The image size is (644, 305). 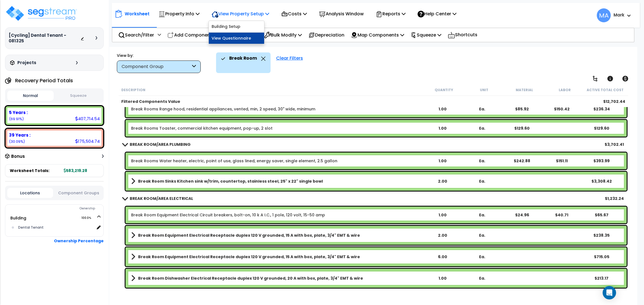 What do you see at coordinates (240, 14) in the screenshot?
I see `p: View Property Setup` at bounding box center [240, 14].